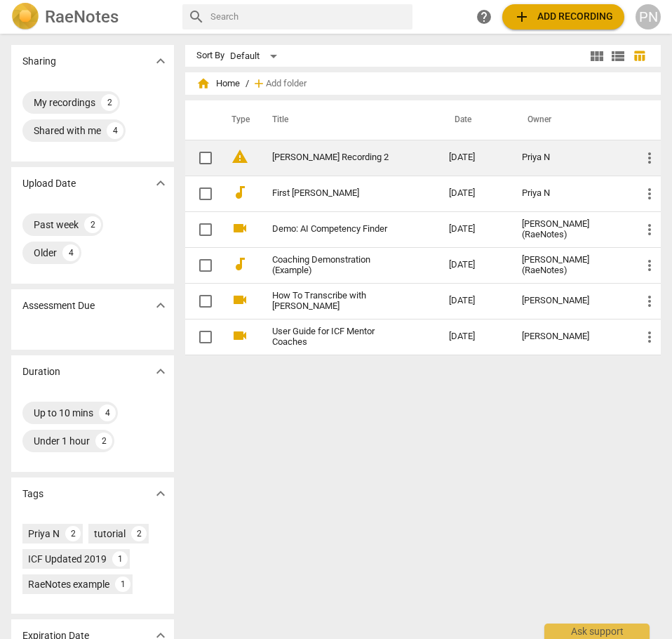 This screenshot has width=672, height=639. I want to click on span: search, so click(197, 17).